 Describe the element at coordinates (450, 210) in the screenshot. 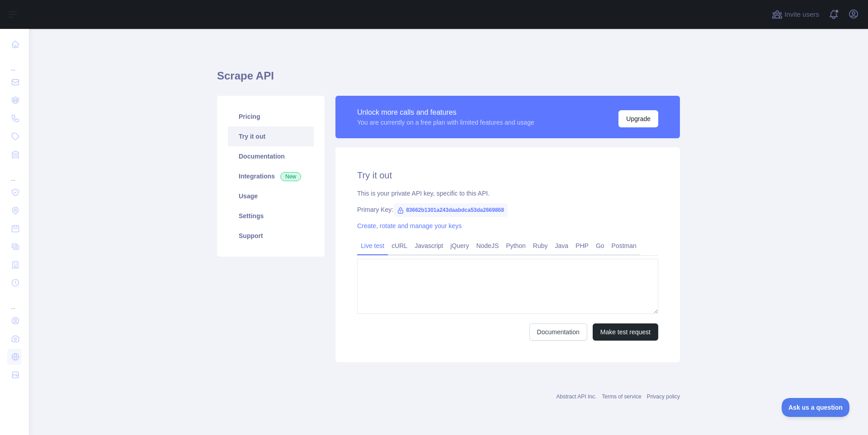

I see `span: 83662b1301a243daabdca53da2669868` at that location.